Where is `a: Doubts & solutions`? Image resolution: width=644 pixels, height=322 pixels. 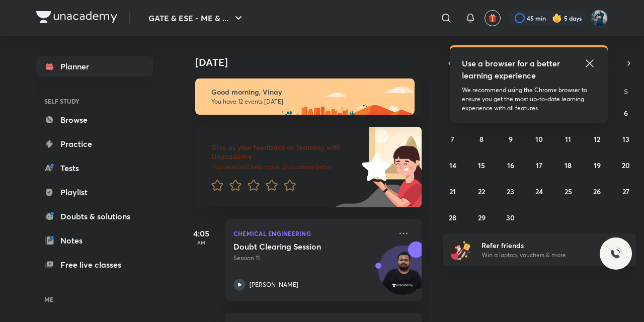
a: Doubts & solutions is located at coordinates (95, 216).